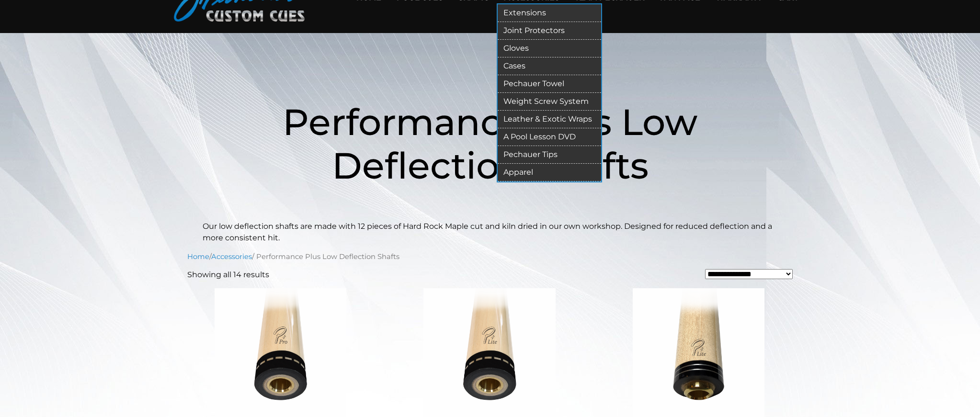 The width and height of the screenshot is (980, 417). I want to click on a: Pechauer Towel, so click(550, 84).